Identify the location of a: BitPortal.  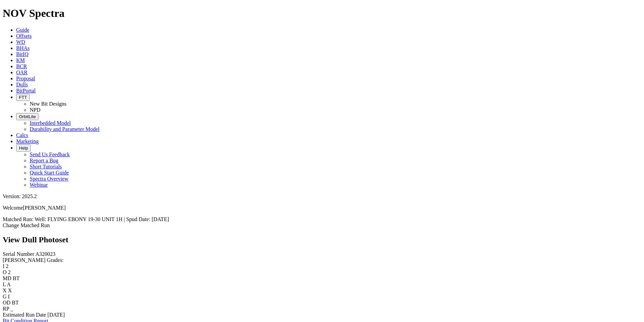
(26, 90).